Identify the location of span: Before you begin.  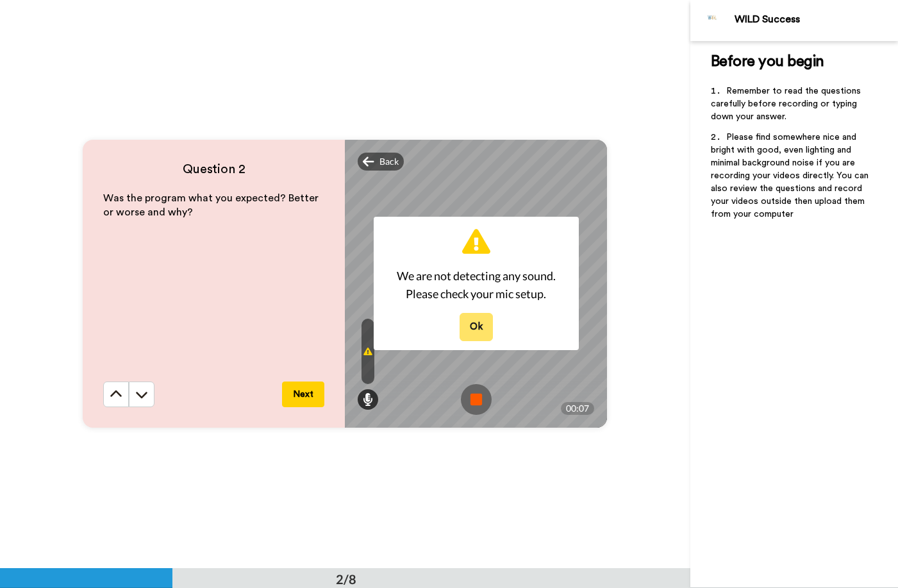
(768, 62).